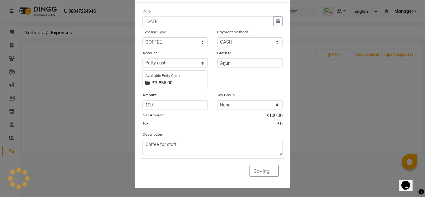 This screenshot has height=197, width=425. I want to click on label: Account, so click(150, 53).